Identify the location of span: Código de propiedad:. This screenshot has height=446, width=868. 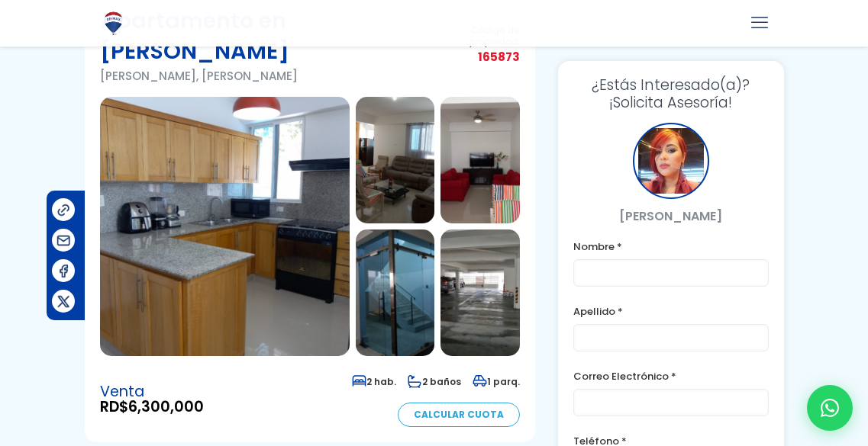
(475, 36).